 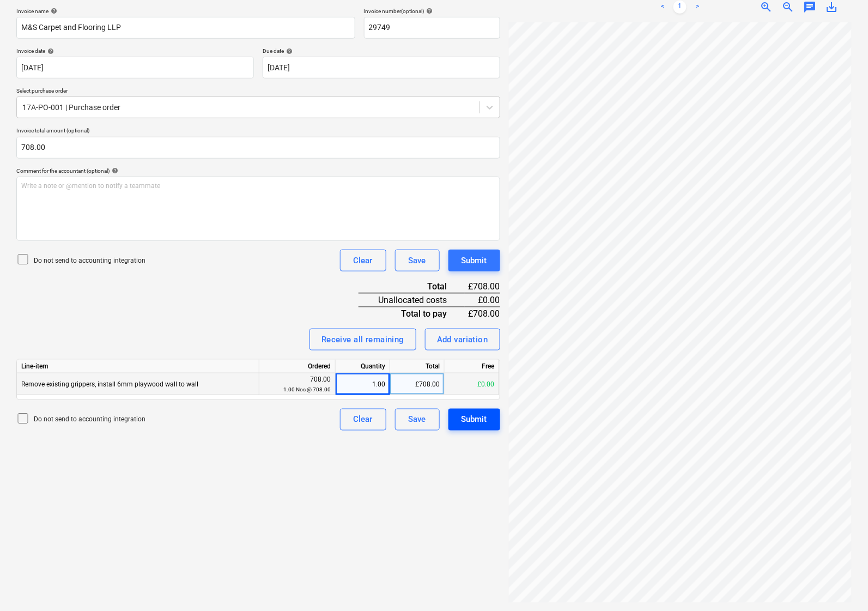 What do you see at coordinates (411, 299) in the screenshot?
I see `div: Unallocated costs` at bounding box center [411, 299].